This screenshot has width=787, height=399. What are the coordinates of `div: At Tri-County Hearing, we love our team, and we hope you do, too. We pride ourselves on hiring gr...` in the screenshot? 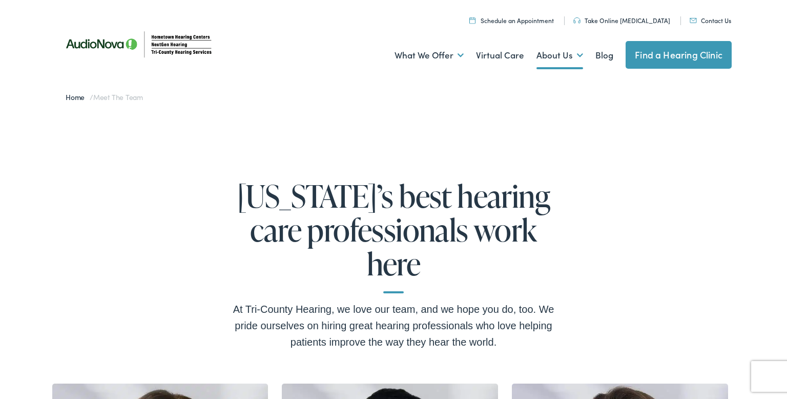 It's located at (393, 325).